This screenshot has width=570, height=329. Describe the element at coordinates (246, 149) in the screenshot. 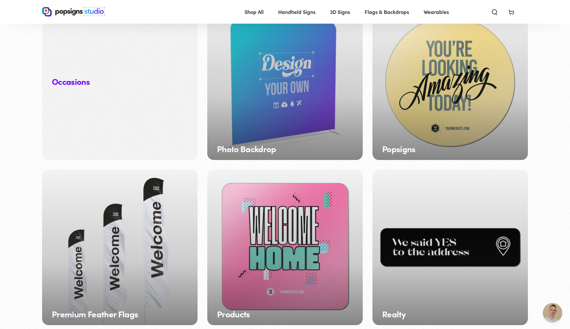

I see `h3: Photo Backdrop` at that location.